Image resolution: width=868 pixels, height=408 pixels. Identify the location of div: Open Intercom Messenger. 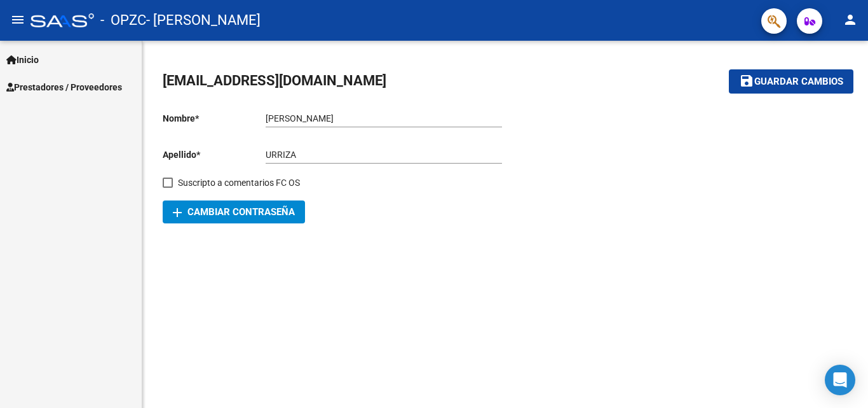
(840, 380).